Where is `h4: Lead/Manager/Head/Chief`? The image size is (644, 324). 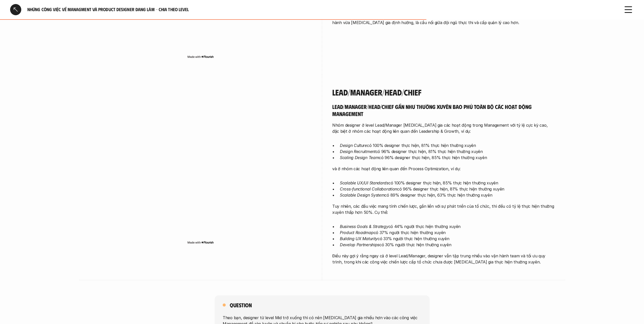
h4: Lead/Manager/Head/Chief is located at coordinates (444, 92).